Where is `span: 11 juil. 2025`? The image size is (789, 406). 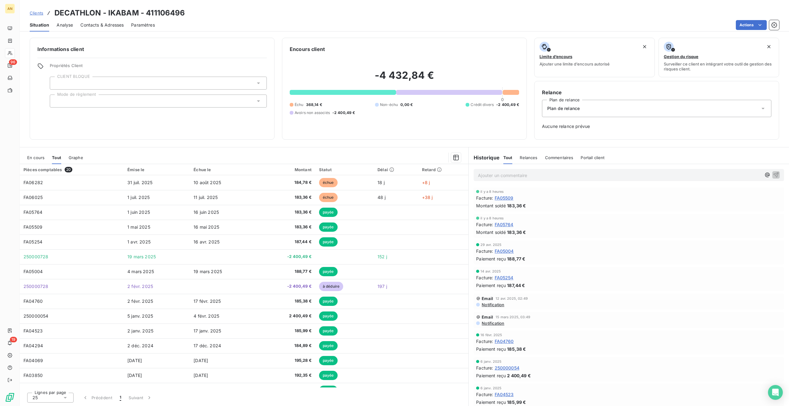
span: 11 juil. 2025 is located at coordinates (206, 197).